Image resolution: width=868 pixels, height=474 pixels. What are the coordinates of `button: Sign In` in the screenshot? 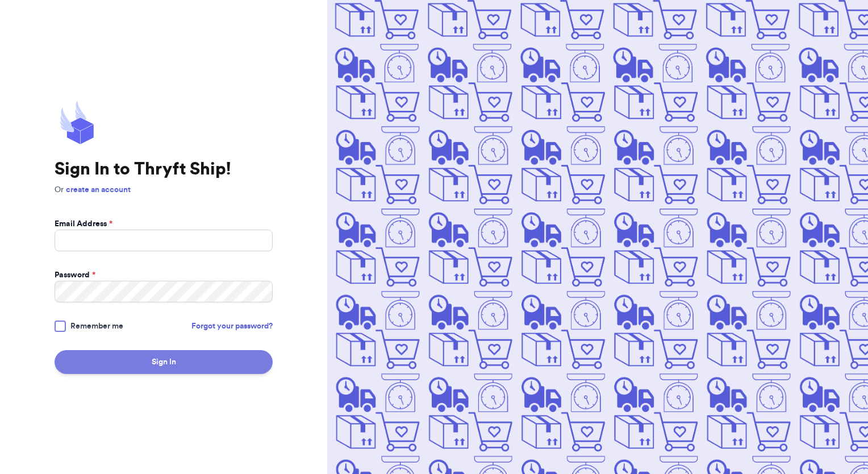 It's located at (164, 362).